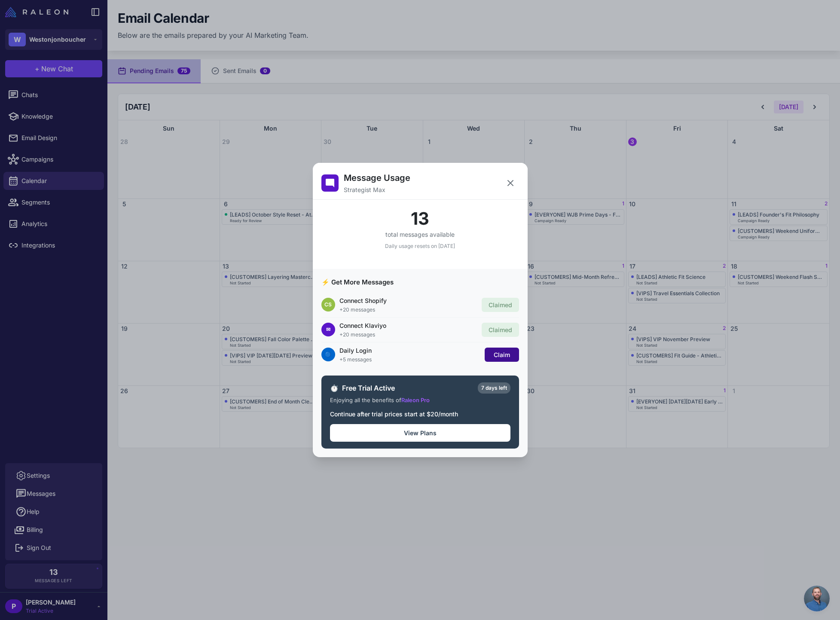 This screenshot has height=620, width=840. What do you see at coordinates (328, 304) in the screenshot?
I see `div: CS` at bounding box center [328, 304].